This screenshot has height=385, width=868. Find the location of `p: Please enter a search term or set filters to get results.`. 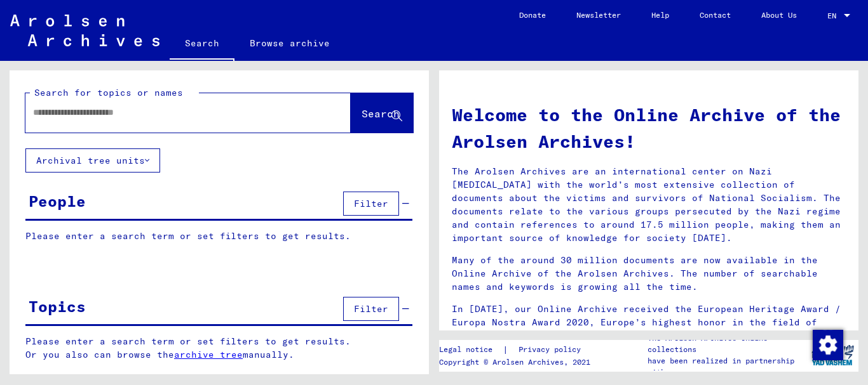

p: Please enter a search term or set filters to get results. is located at coordinates (219, 236).